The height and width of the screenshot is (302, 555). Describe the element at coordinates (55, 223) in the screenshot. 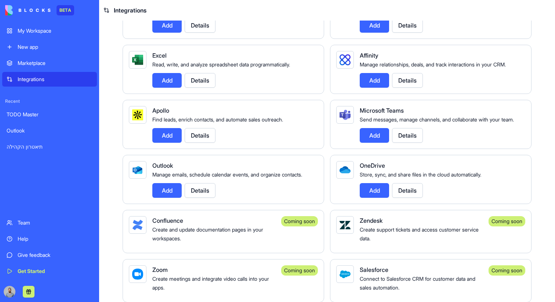

I see `div: Team` at that location.